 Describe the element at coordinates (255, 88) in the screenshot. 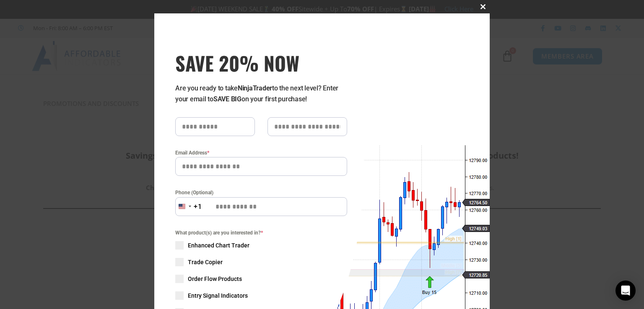

I see `strong: NinjaTrader` at that location.